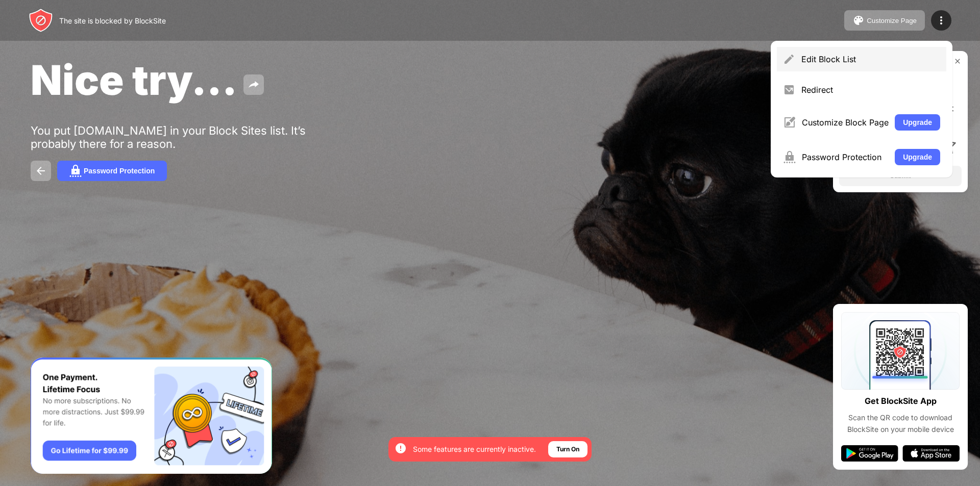  Describe the element at coordinates (931, 454) in the screenshot. I see `img: app-store.svg` at that location.